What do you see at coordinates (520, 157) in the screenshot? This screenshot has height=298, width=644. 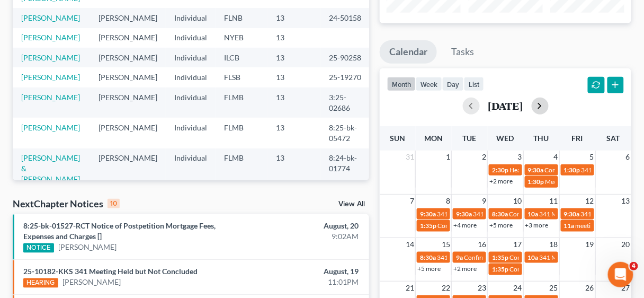 I see `span: 3` at bounding box center [520, 157].